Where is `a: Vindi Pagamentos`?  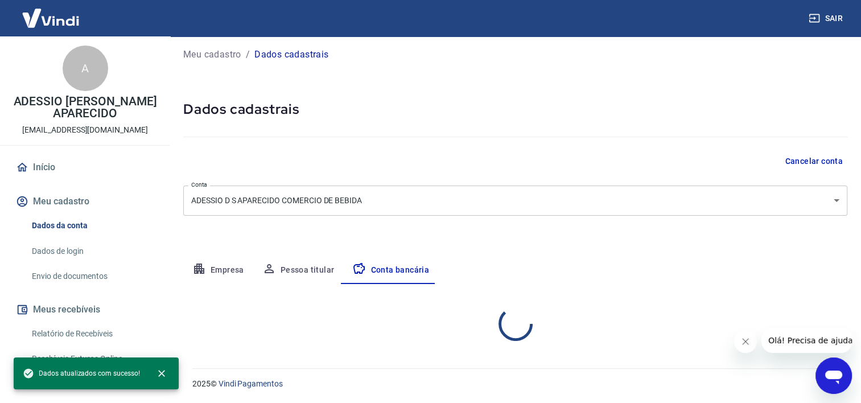
a: Vindi Pagamentos is located at coordinates (250, 384).